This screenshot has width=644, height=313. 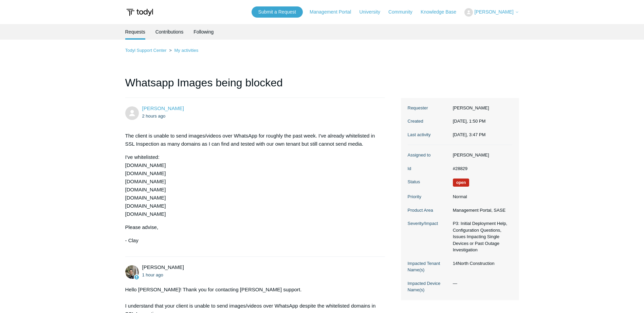 I want to click on dd: Normal, so click(x=480, y=197).